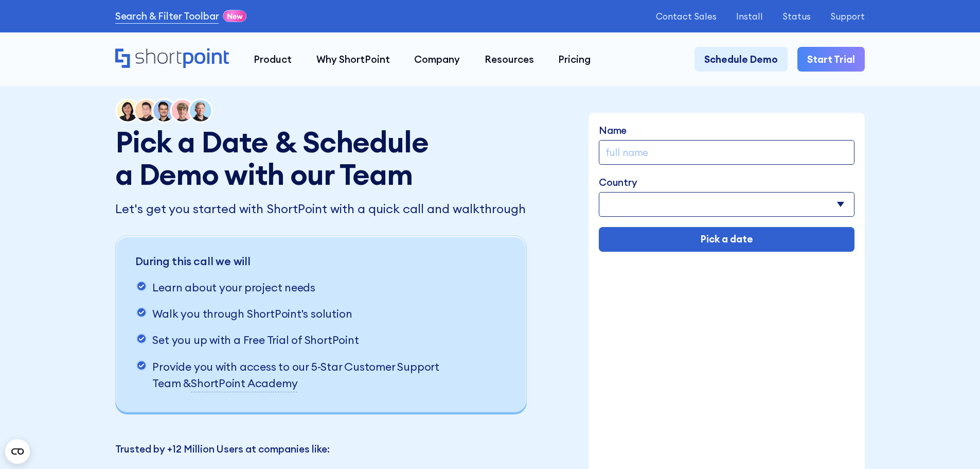 This screenshot has width=980, height=469. I want to click on p: Status, so click(796, 16).